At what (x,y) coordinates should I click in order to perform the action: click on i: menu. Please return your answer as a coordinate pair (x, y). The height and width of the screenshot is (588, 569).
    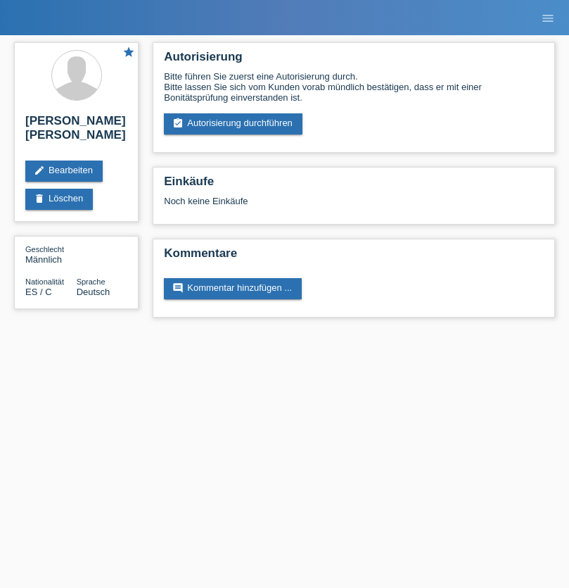
    Looking at the image, I should click on (548, 18).